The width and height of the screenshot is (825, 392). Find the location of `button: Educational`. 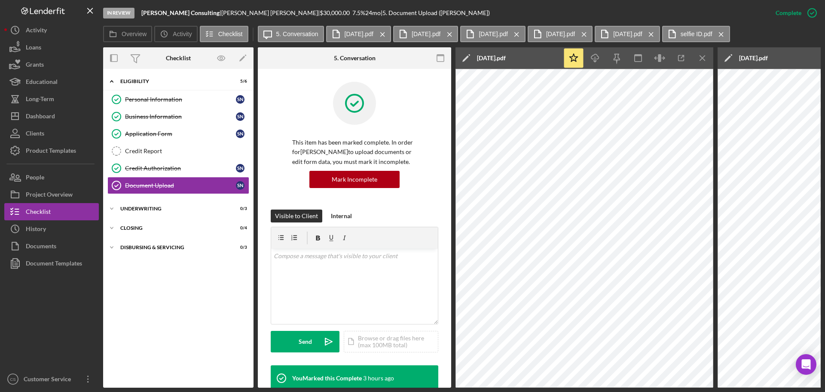

button: Educational is located at coordinates (52, 82).